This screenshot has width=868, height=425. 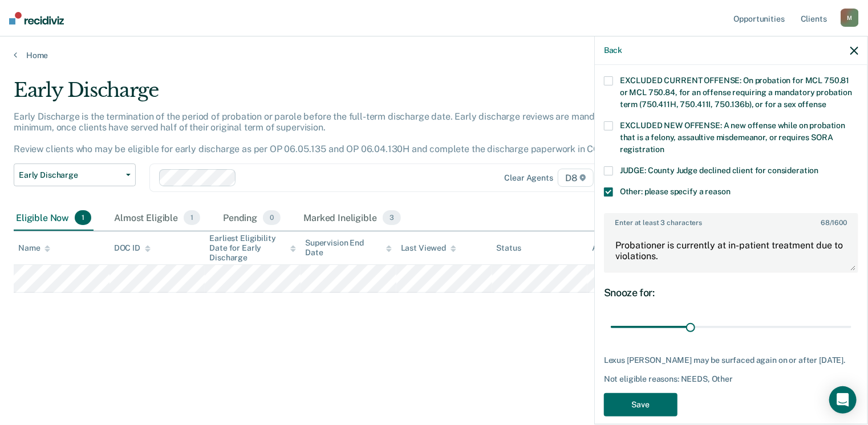 What do you see at coordinates (509, 248) in the screenshot?
I see `div: Status` at bounding box center [509, 248].